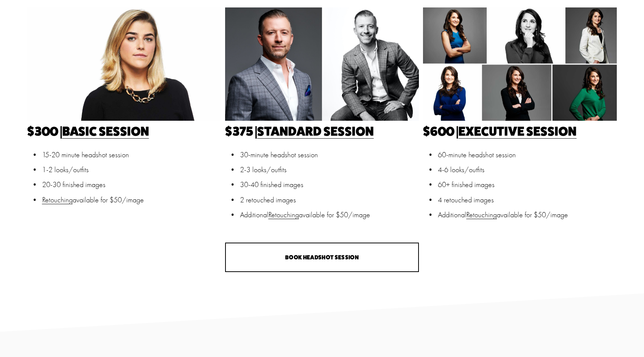 The width and height of the screenshot is (644, 357). I want to click on p: 4 retouched images, so click(528, 200).